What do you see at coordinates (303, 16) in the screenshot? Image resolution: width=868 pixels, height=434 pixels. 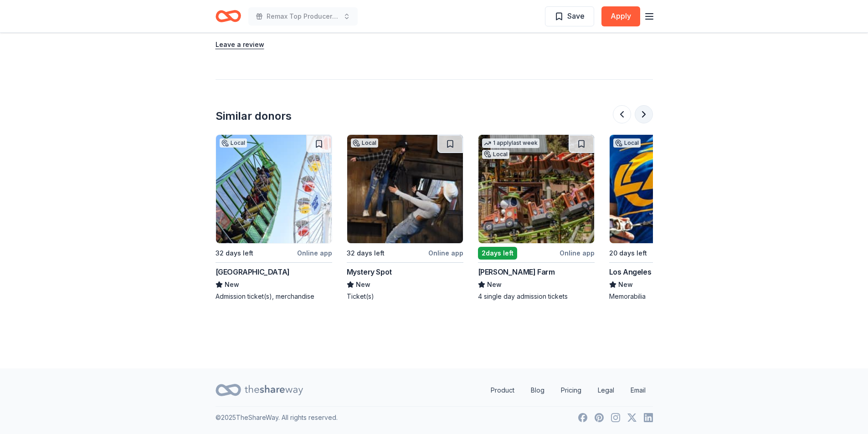 I see `button: Remax Top Producer Annual CHOC Charity Poker Event` at bounding box center [303, 16].